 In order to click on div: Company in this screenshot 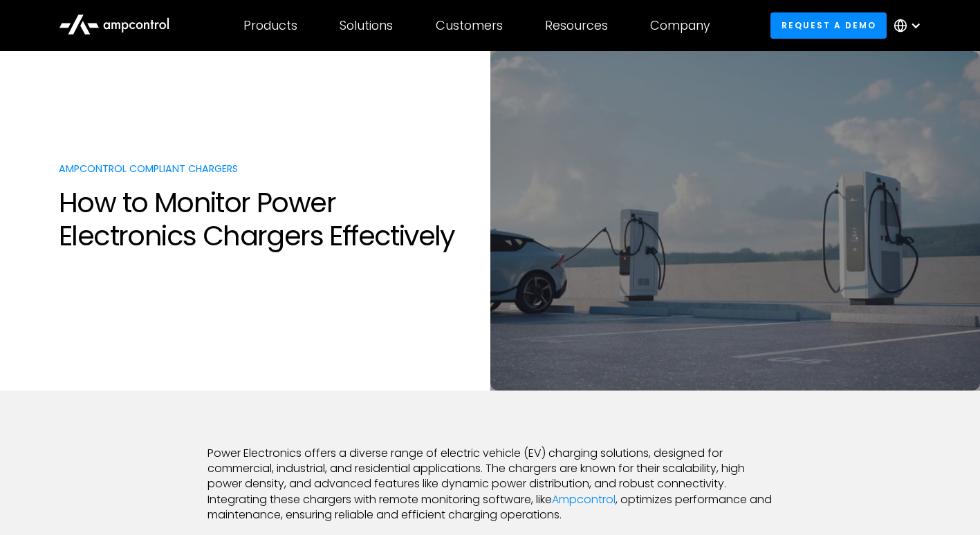, I will do `click(679, 25)`.